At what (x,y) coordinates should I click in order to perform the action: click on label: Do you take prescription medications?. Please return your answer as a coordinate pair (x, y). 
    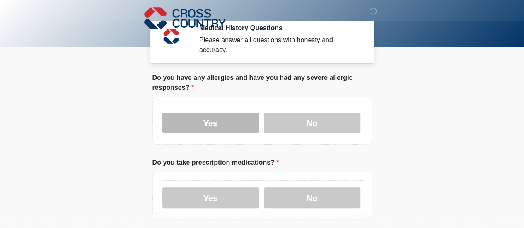
    Looking at the image, I should click on (216, 163).